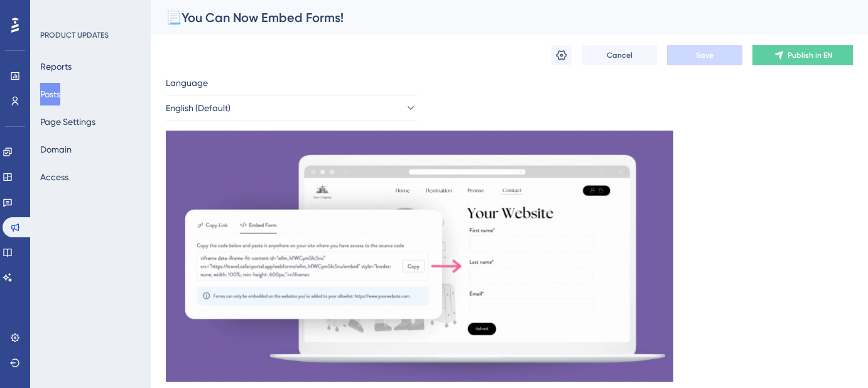 This screenshot has width=868, height=388. What do you see at coordinates (56, 149) in the screenshot?
I see `button: Domain` at bounding box center [56, 149].